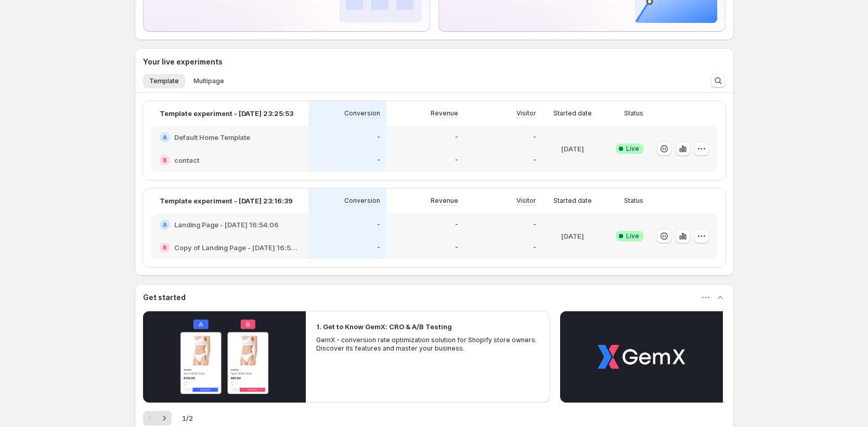  What do you see at coordinates (164, 81) in the screenshot?
I see `span: Template` at bounding box center [164, 81].